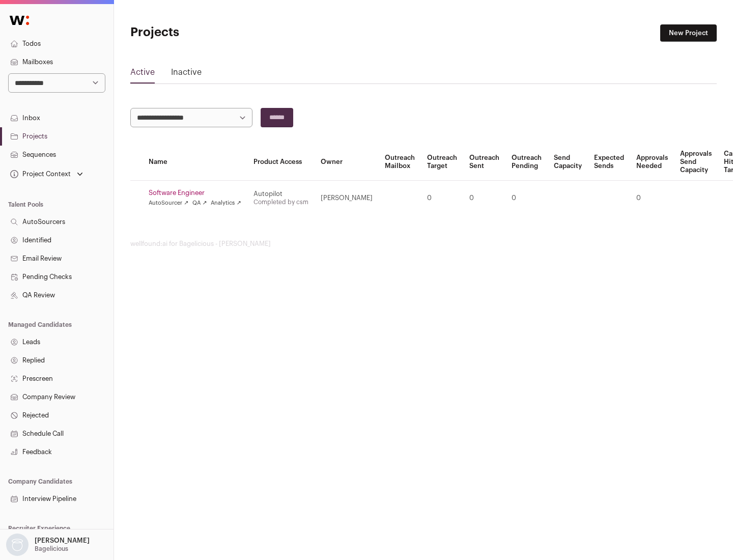 This screenshot has height=560, width=733. What do you see at coordinates (168, 203) in the screenshot?
I see `a: AutoSourcer ↗` at bounding box center [168, 203].